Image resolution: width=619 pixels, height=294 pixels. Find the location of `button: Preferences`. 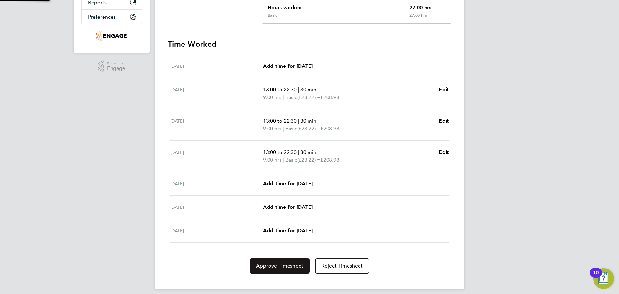

button: Preferences is located at coordinates (112, 17).